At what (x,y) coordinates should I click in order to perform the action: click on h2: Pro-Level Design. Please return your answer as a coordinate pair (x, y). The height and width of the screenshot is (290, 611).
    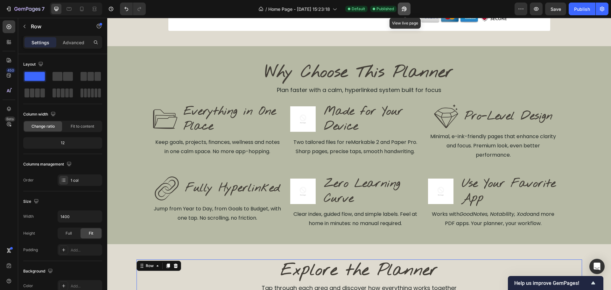
    Looking at the image, I should click on (401, 98).